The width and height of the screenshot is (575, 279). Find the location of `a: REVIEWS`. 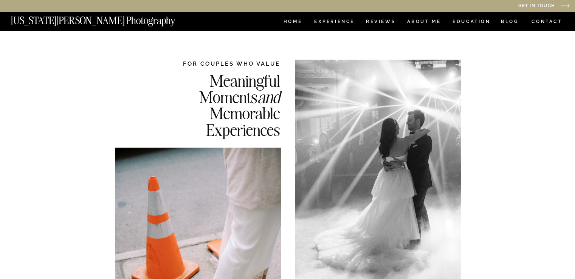

a: REVIEWS is located at coordinates (380, 22).